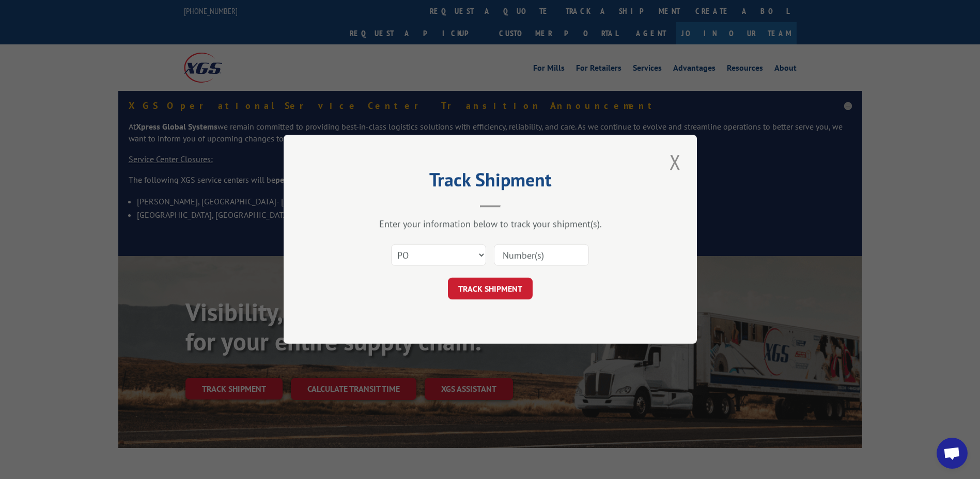  I want to click on h2: Track Shipment, so click(490, 182).